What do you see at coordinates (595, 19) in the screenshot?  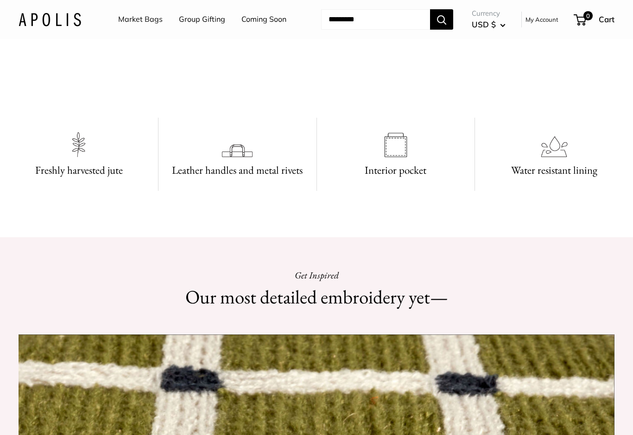 I see `a: 0 Cart` at bounding box center [595, 19].